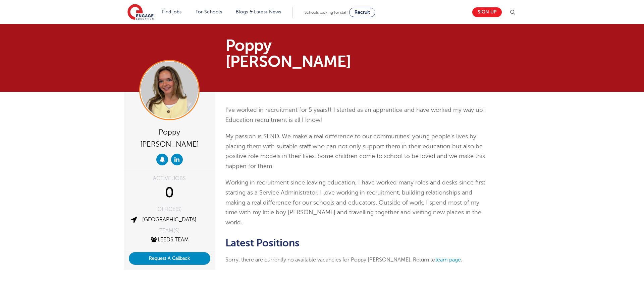 Image resolution: width=644 pixels, height=305 pixels. Describe the element at coordinates (169, 231) in the screenshot. I see `div: TEAM(S)` at that location.